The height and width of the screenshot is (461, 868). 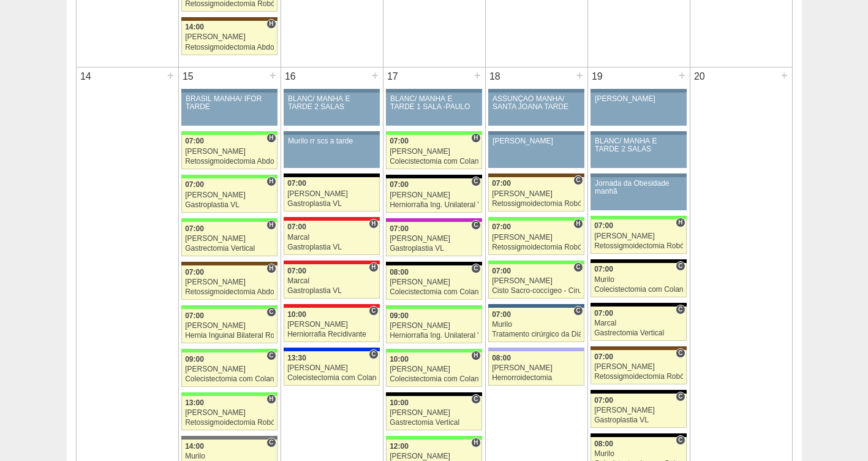 What do you see at coordinates (536, 325) in the screenshot?
I see `a: C 07:00 Murilo Tratamento cirúrgico da Diástase do reto abdomem` at bounding box center [536, 325].